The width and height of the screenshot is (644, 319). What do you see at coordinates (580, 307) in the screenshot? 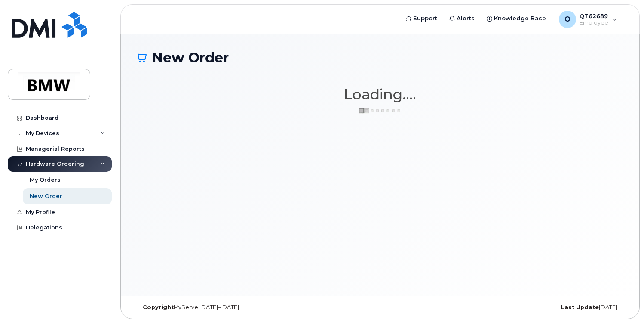
I see `strong: Last Update` at bounding box center [580, 307].